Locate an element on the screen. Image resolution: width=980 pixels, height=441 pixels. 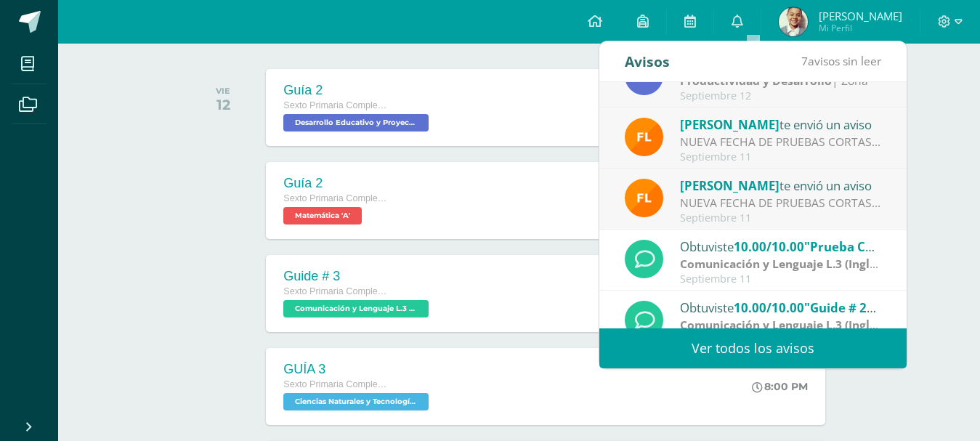
div: VIE is located at coordinates (223, 91).